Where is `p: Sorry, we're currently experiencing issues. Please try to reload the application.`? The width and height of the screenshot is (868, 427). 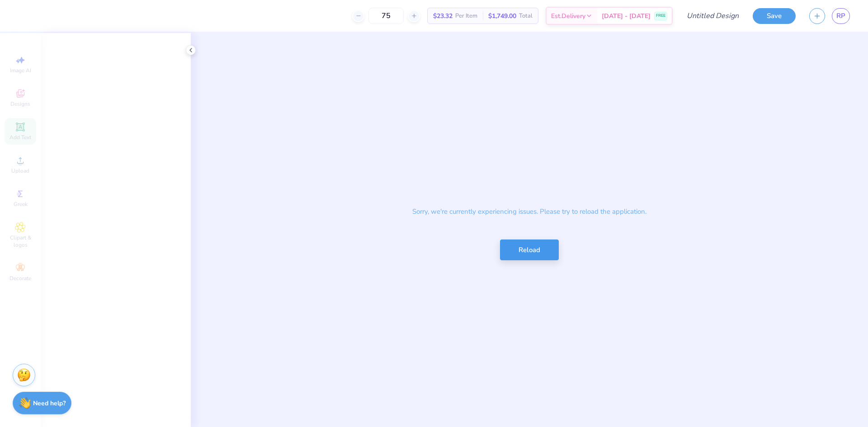
p: Sorry, we're currently experiencing issues. Please try to reload the application. is located at coordinates (529, 212).